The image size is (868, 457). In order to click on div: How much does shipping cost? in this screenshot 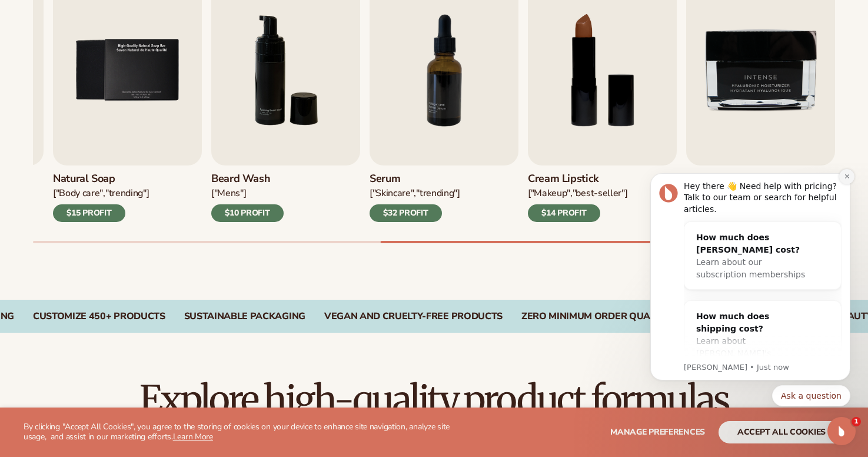, I will do `click(118, 160)`.